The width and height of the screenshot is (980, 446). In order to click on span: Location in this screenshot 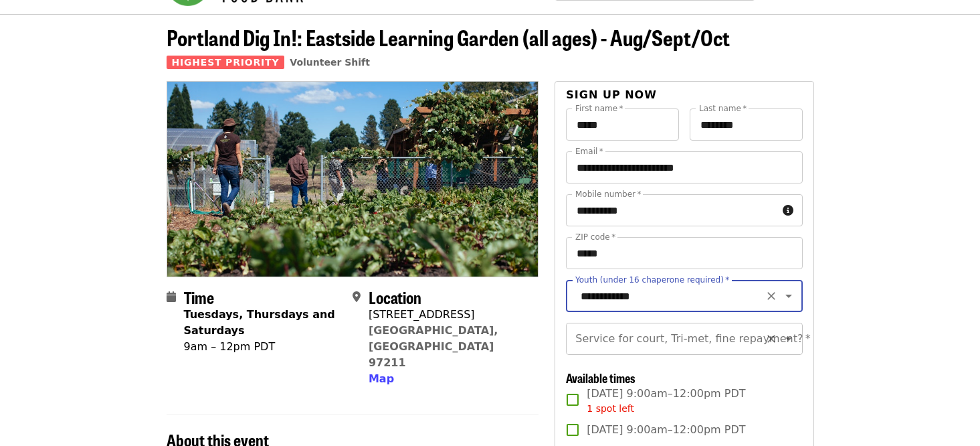, I will do `click(395, 297)`.